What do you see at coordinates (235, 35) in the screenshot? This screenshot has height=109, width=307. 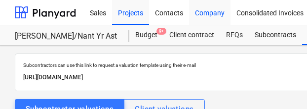 I see `a: RFQs` at bounding box center [235, 35].